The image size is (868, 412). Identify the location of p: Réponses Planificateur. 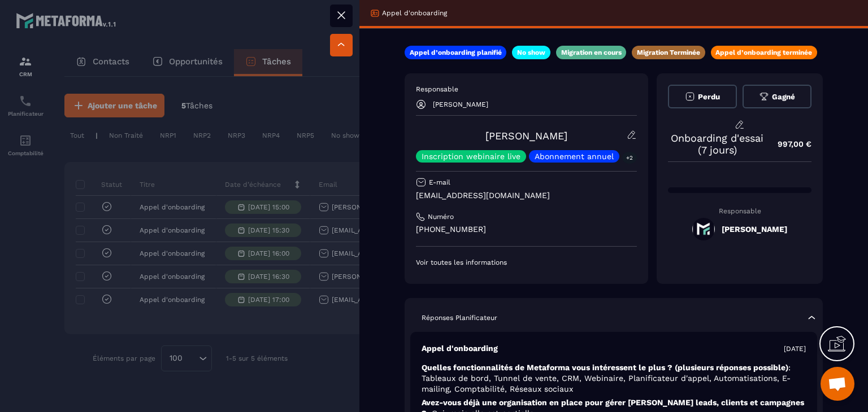
(459, 318).